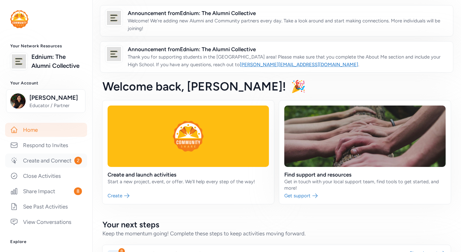 This screenshot has height=252, width=461. I want to click on a: See Past Activities, so click(46, 207).